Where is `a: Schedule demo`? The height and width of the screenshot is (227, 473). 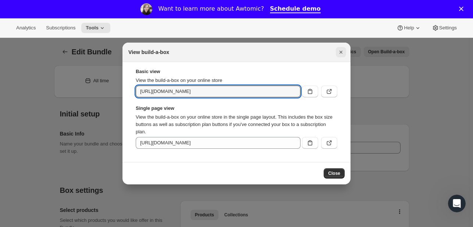
a: Schedule demo is located at coordinates (295, 9).